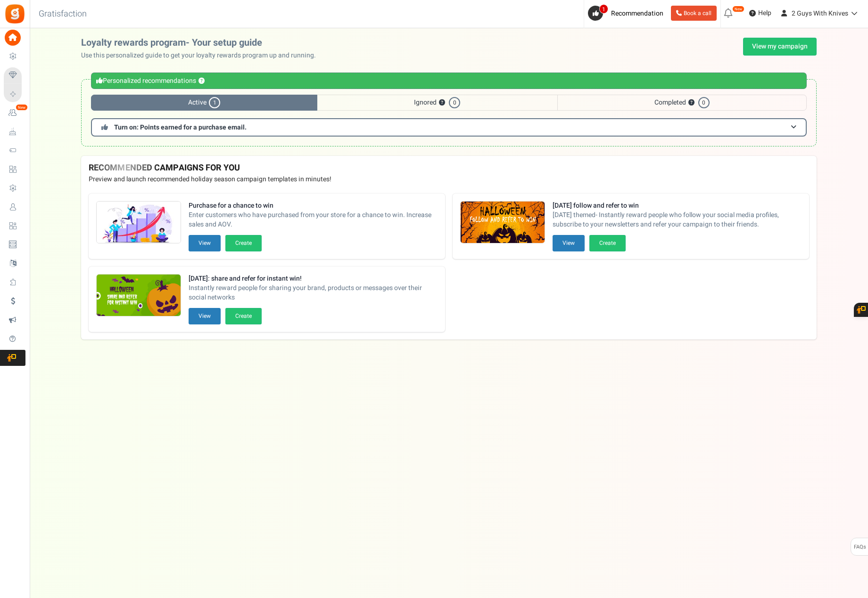  What do you see at coordinates (437, 103) in the screenshot?
I see `span: Ignored` at bounding box center [437, 103].